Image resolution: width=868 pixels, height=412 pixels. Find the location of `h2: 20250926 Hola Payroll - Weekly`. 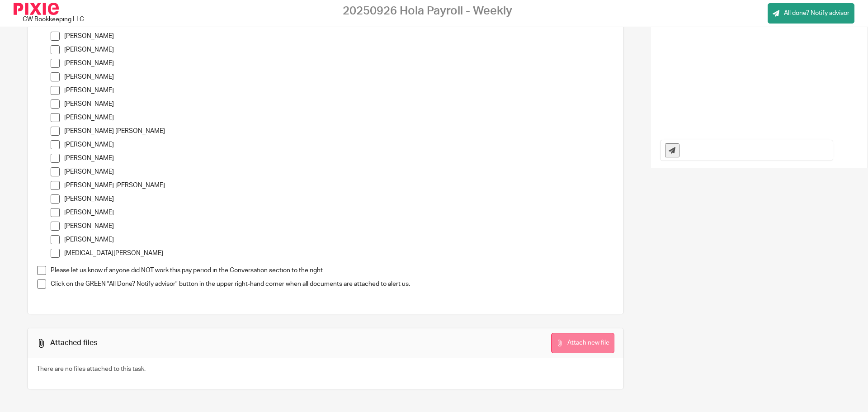

h2: 20250926 Hola Payroll - Weekly is located at coordinates (427, 11).